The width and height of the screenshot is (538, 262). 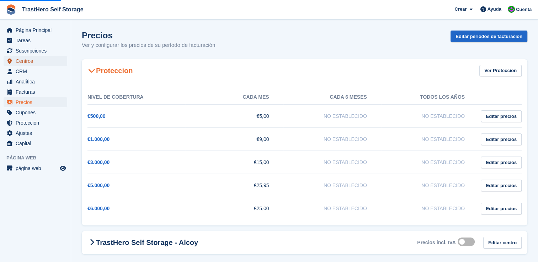 I want to click on span: Ayuda, so click(x=494, y=9).